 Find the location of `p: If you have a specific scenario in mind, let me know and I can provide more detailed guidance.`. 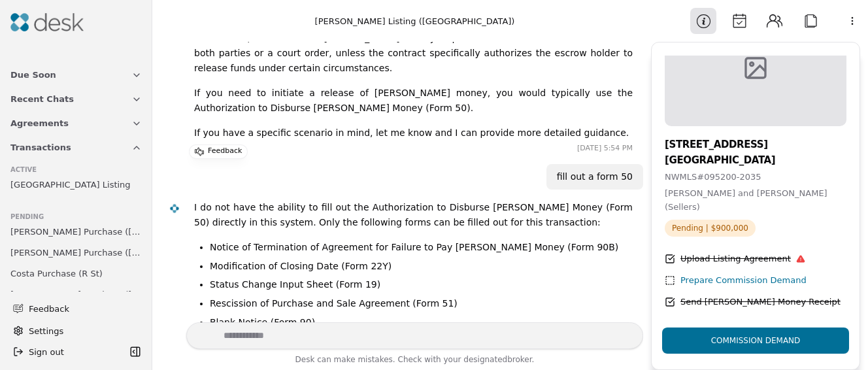

p: If you have a specific scenario in mind, let me know and I can provide more detailed guidance. is located at coordinates (413, 133).